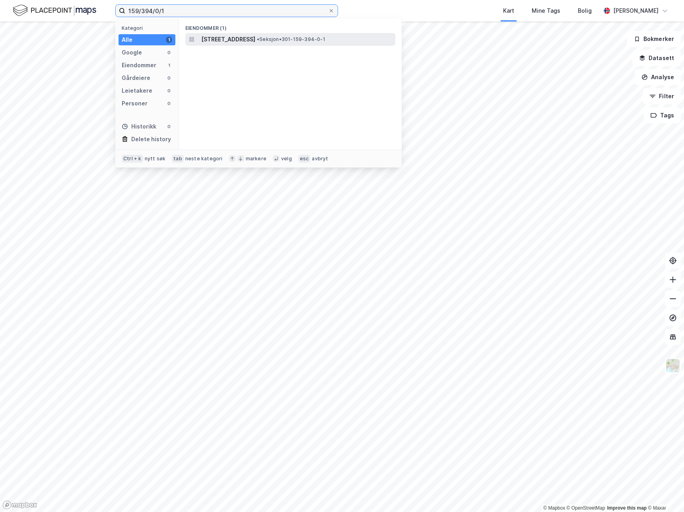 This screenshot has height=512, width=684. Describe the element at coordinates (658, 77) in the screenshot. I see `button: Analyse` at that location.